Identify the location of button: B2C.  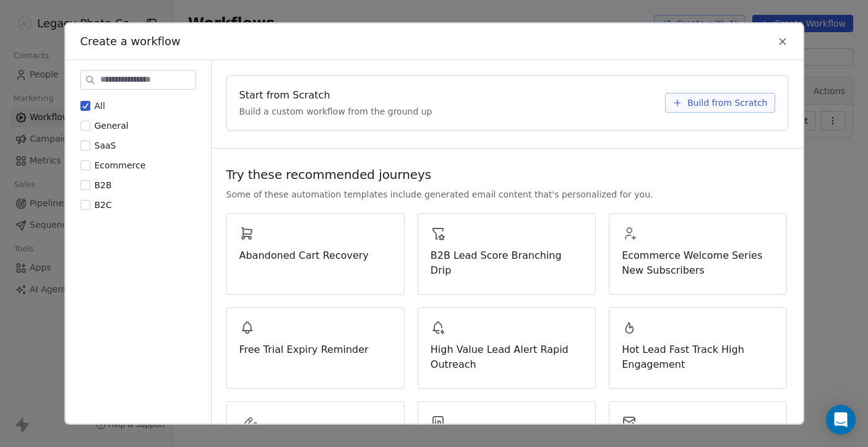
(85, 205).